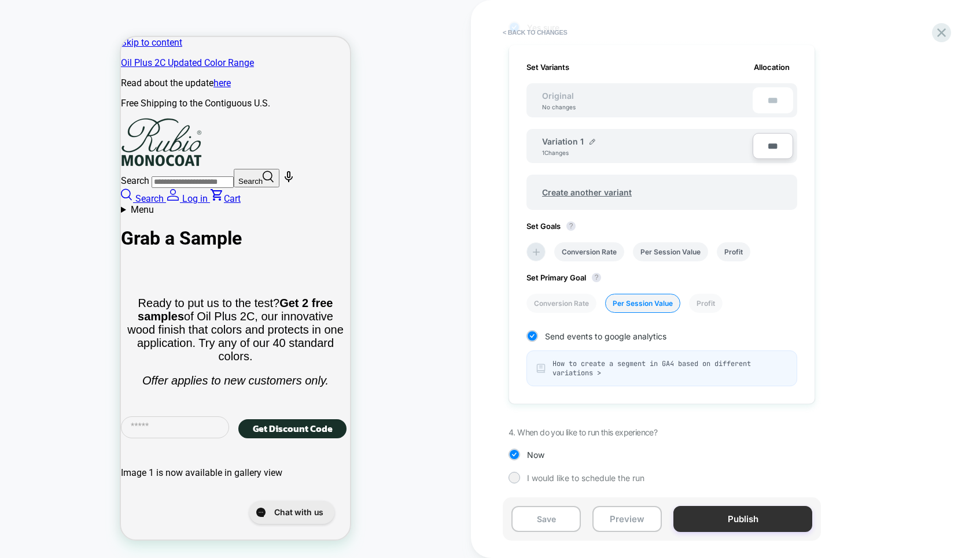 This screenshot has height=558, width=980. I want to click on span: Set Variants, so click(547, 67).